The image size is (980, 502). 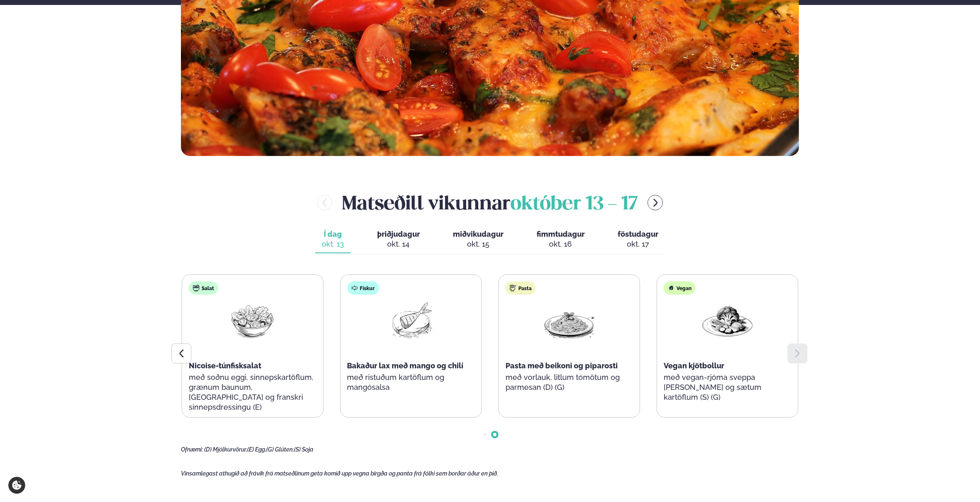 What do you see at coordinates (561, 239) in the screenshot?
I see `button: fimmtudagur okt. 16` at bounding box center [561, 239].